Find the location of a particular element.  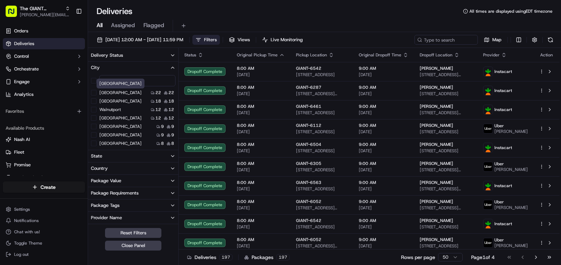

span: GIANT-6563 is located at coordinates (309, 182).